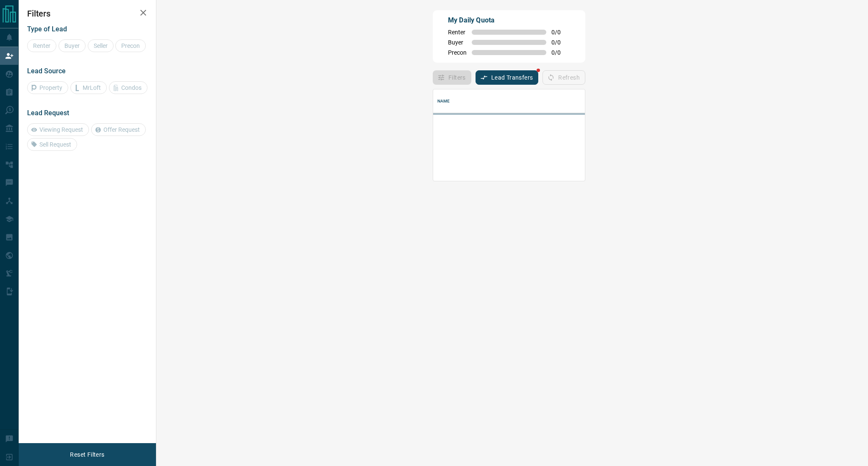  I want to click on span: Lead Request, so click(48, 113).